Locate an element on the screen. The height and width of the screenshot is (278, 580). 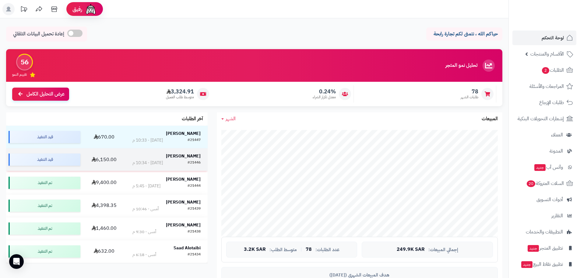
div: #21447 is located at coordinates (194, 140).